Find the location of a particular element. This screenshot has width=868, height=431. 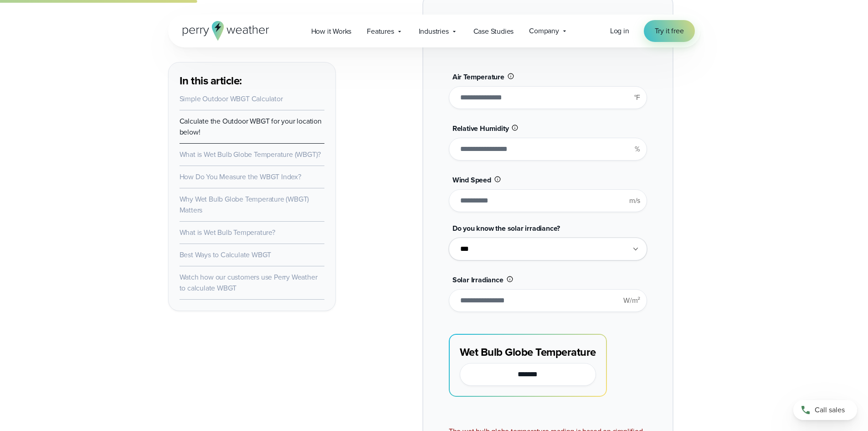

span: Log in is located at coordinates (619, 30).